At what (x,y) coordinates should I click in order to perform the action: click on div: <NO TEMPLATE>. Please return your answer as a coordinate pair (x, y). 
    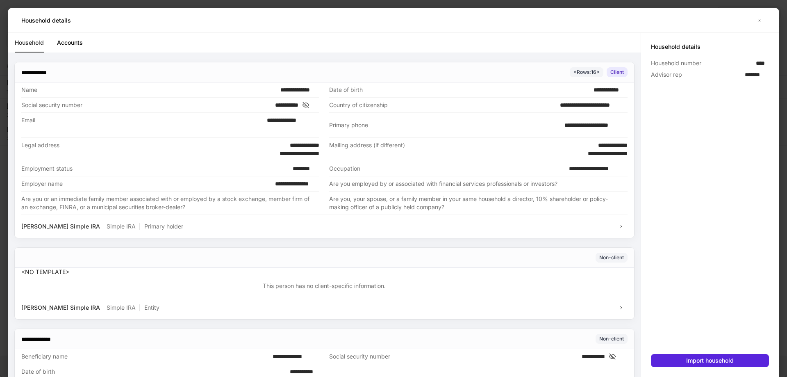
    Looking at the image, I should click on (324, 272).